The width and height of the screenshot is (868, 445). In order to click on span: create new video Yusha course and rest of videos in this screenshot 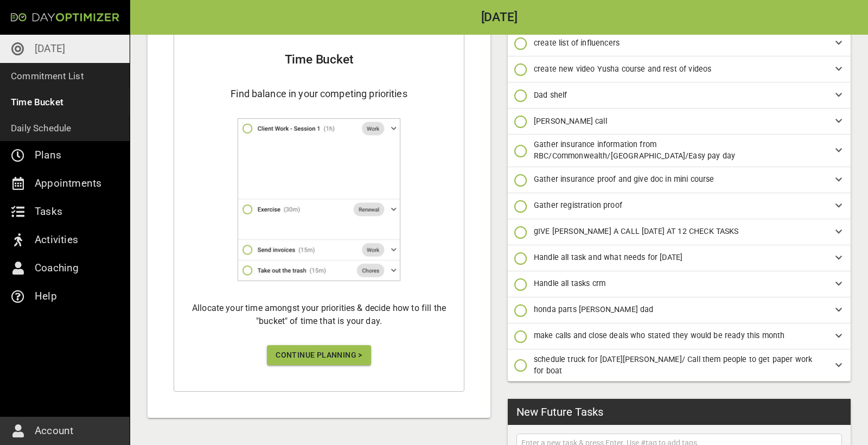, I will do `click(622, 69)`.